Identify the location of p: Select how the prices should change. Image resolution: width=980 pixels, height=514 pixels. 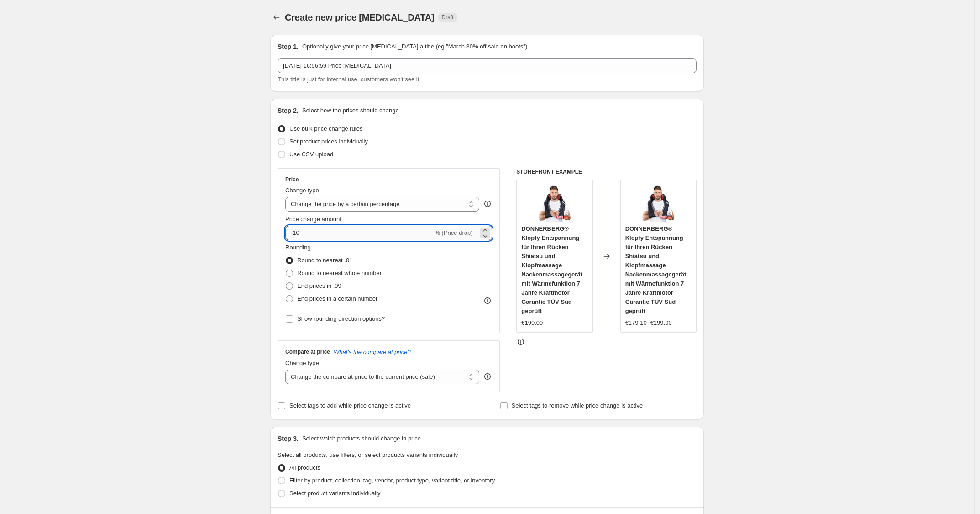
(351, 110).